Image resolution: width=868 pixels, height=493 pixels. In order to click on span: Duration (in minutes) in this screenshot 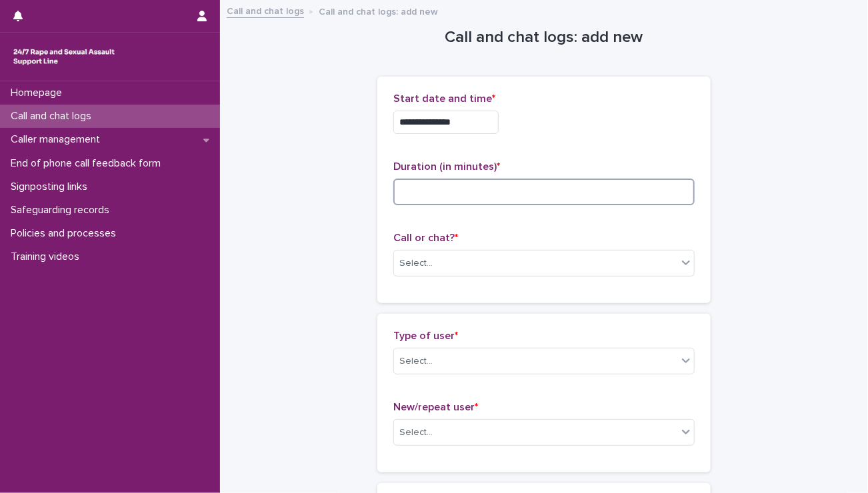, I will do `click(446, 167)`.